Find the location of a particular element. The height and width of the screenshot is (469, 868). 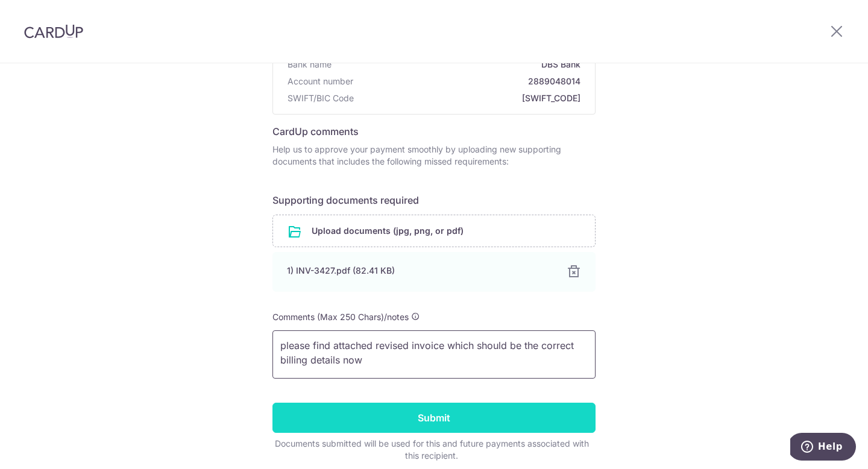

span: Bank name is located at coordinates (310, 65).